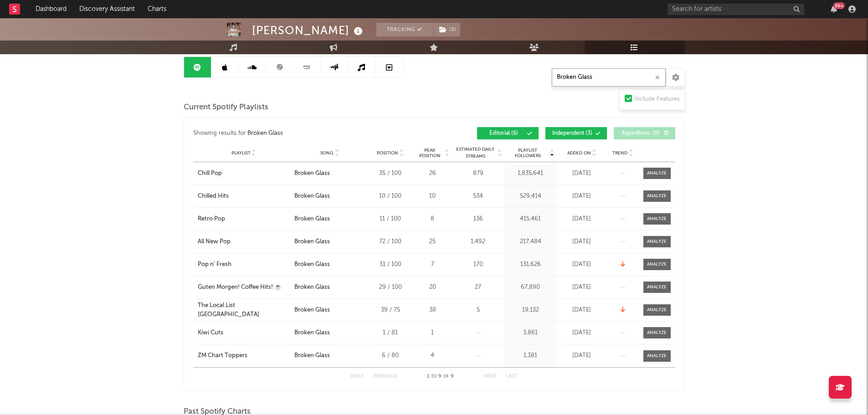 The height and width of the screenshot is (415, 868). I want to click on div: Kiwi Cuts, so click(210, 333).